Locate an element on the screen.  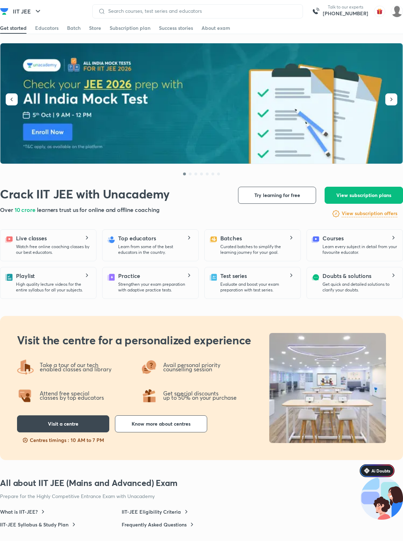
span: Visit a centre is located at coordinates (63, 424).